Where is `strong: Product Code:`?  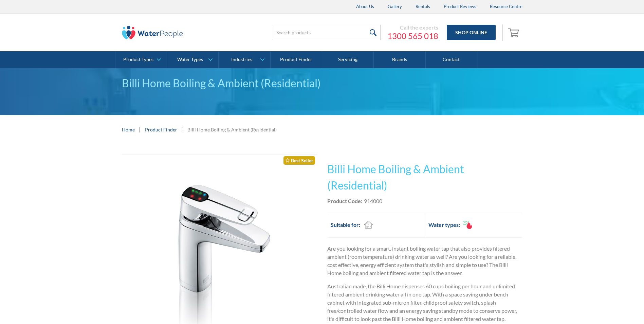
strong: Product Code: is located at coordinates (344, 201).